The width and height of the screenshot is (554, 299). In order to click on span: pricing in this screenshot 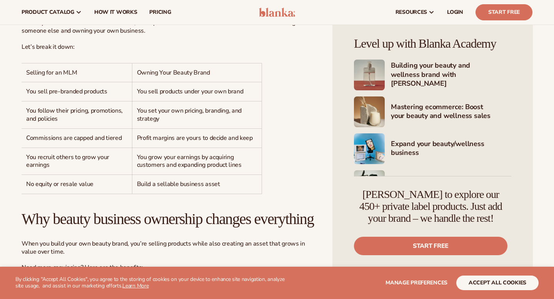, I will do `click(160, 12)`.